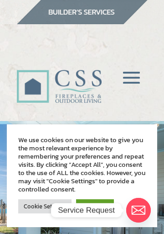  What do you see at coordinates (45, 206) in the screenshot?
I see `a: Cookie Settings` at bounding box center [45, 206].